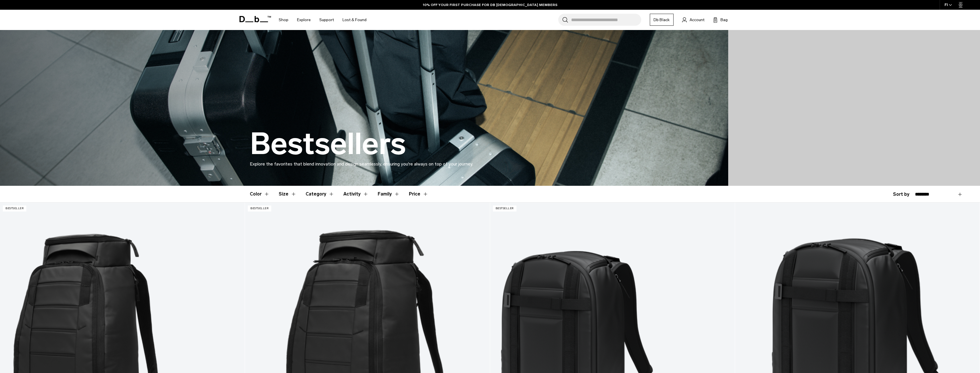 The height and width of the screenshot is (373, 980). What do you see at coordinates (361, 164) in the screenshot?
I see `span: Explore the favorites that blend innovation and design seamlessly, ensuring you're always on top ...` at bounding box center [361, 164].